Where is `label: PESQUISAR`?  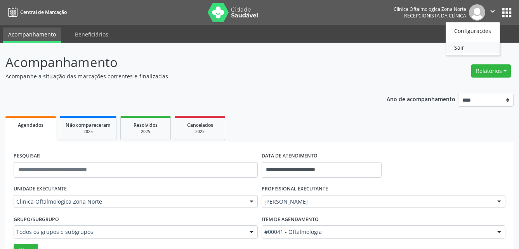 label: PESQUISAR is located at coordinates (27, 156).